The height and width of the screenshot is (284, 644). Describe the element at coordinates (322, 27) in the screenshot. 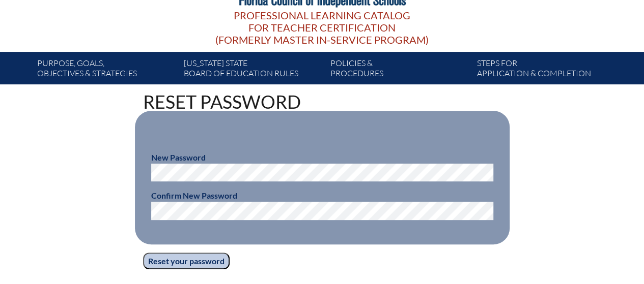

I see `div: Professional Learning Catalog (formerly Master In-service Program)` at that location.